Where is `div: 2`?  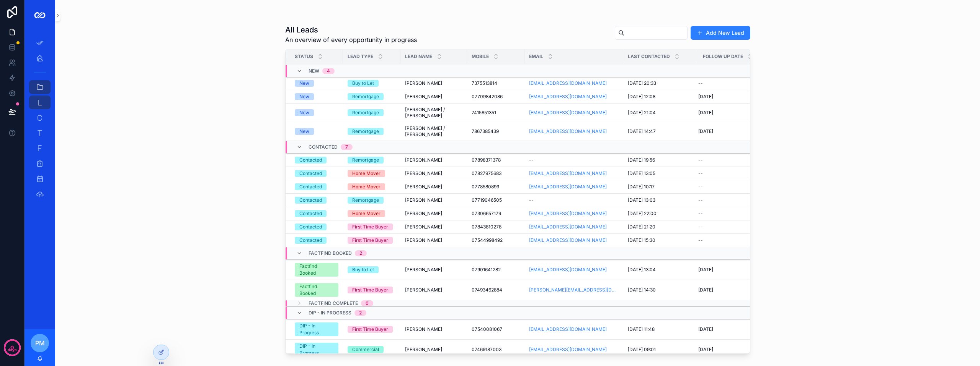
div: 2 is located at coordinates (360, 254).